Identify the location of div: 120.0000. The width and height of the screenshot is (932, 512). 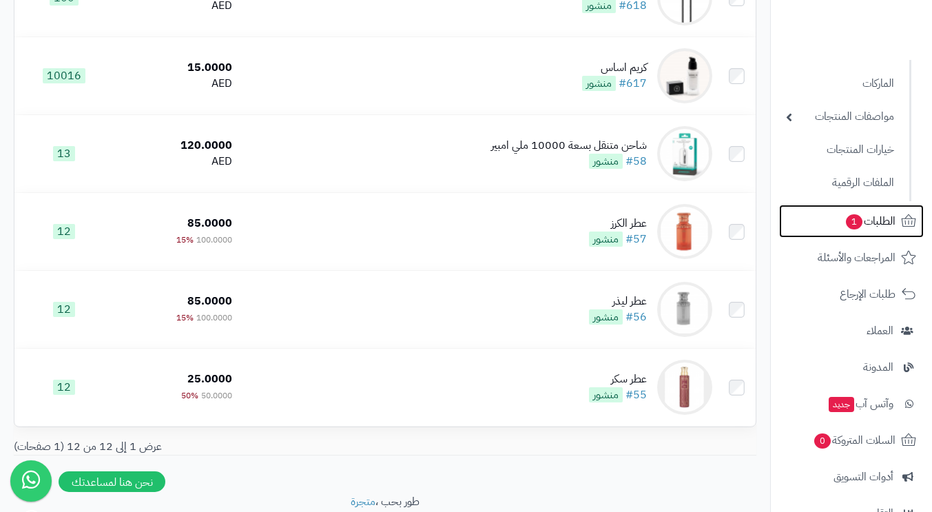
(176, 145).